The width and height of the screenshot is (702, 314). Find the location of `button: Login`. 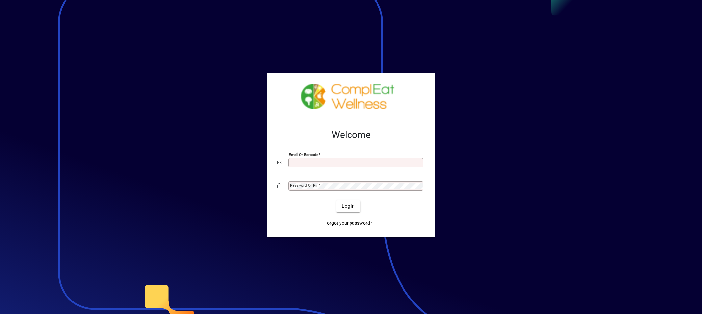

button: Login is located at coordinates (348, 206).